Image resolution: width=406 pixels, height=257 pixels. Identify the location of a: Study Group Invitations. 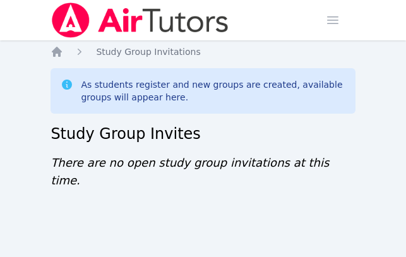
(148, 52).